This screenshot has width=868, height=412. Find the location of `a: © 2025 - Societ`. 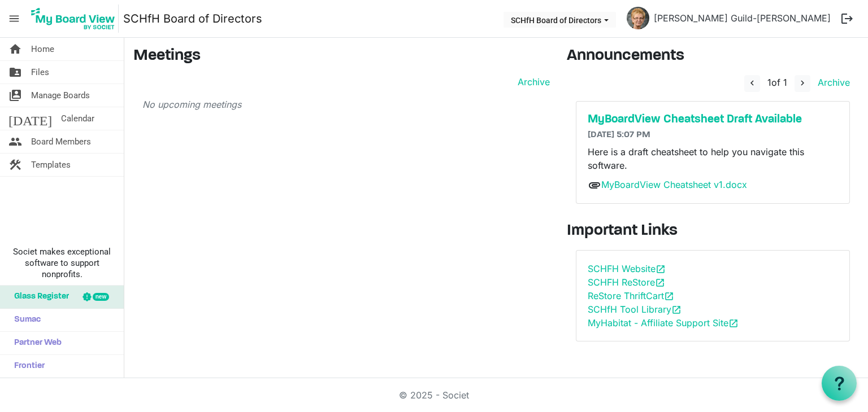

a: © 2025 - Societ is located at coordinates (434, 395).